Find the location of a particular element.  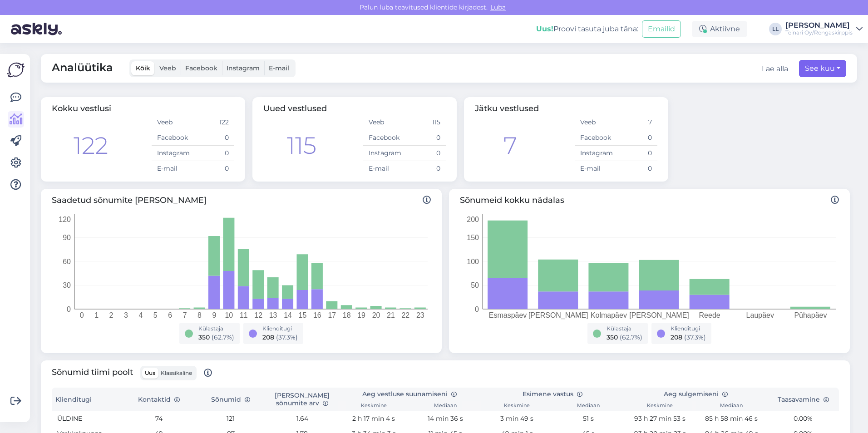

div: Aktiivne is located at coordinates (719, 29).